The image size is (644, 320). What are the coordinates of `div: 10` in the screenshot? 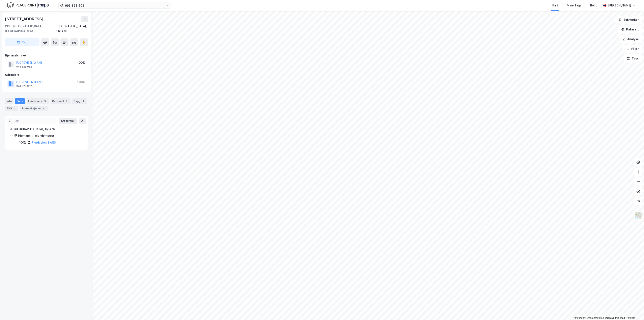 It's located at (44, 108).